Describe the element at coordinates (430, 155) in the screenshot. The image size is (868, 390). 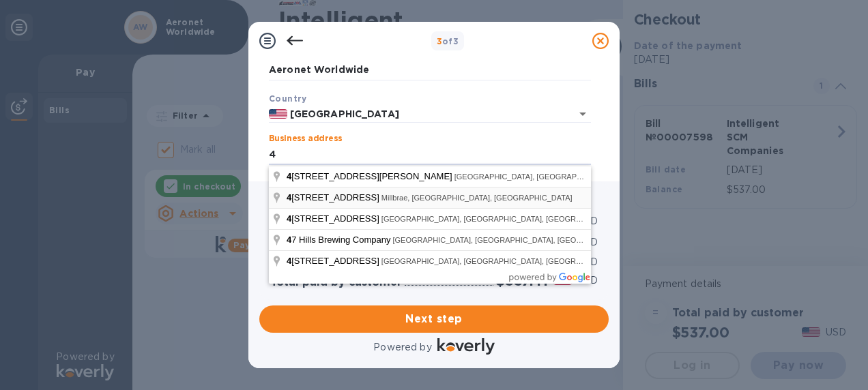
I see `input: Enter address` at that location.